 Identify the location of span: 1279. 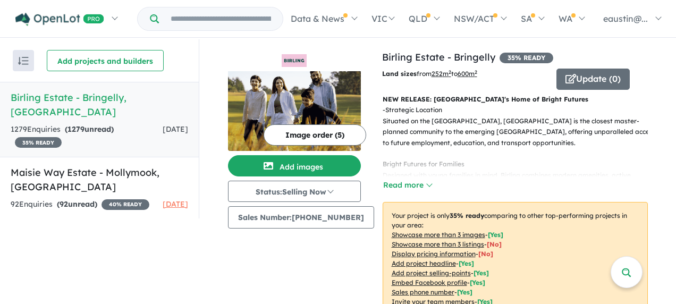
(76, 129).